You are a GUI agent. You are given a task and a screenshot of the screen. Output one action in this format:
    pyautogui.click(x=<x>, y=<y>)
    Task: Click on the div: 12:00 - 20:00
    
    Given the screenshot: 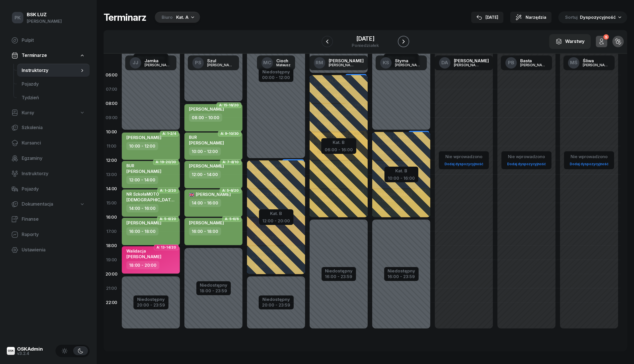 What is the action you would take?
    pyautogui.click(x=276, y=220)
    